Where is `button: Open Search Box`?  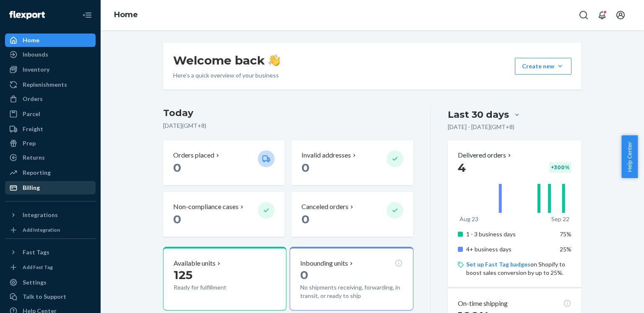
button: Open Search Box is located at coordinates (584, 15).